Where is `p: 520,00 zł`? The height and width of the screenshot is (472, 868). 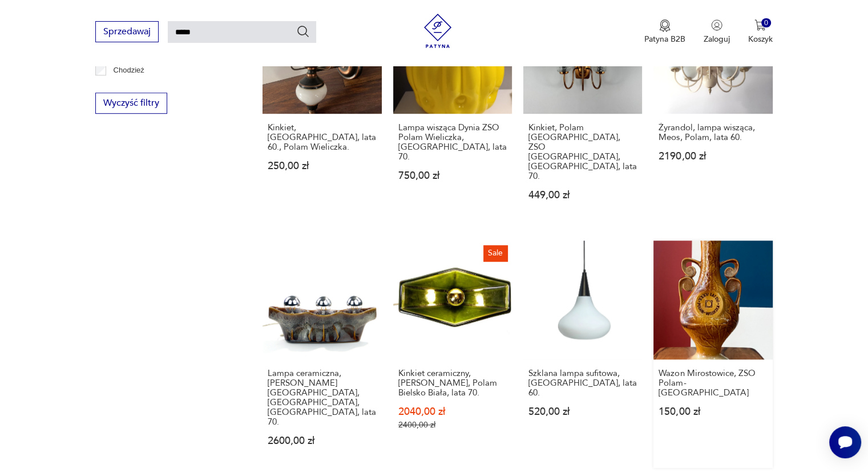
p: 520,00 zł is located at coordinates (583, 411).